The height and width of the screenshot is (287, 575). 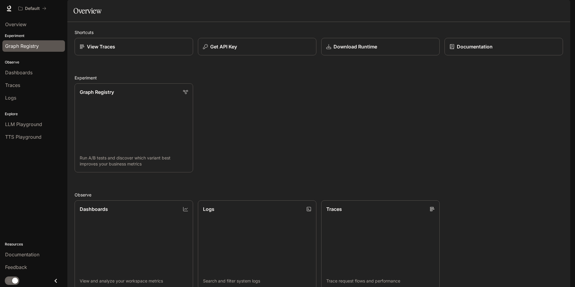 I want to click on a: Download Runtime, so click(x=380, y=47).